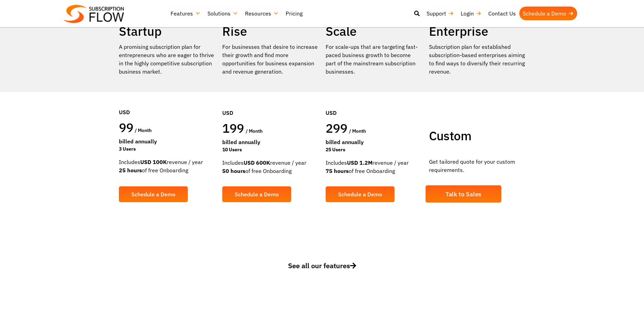 This screenshot has width=644, height=316. I want to click on h2: Enterprise, so click(477, 31).